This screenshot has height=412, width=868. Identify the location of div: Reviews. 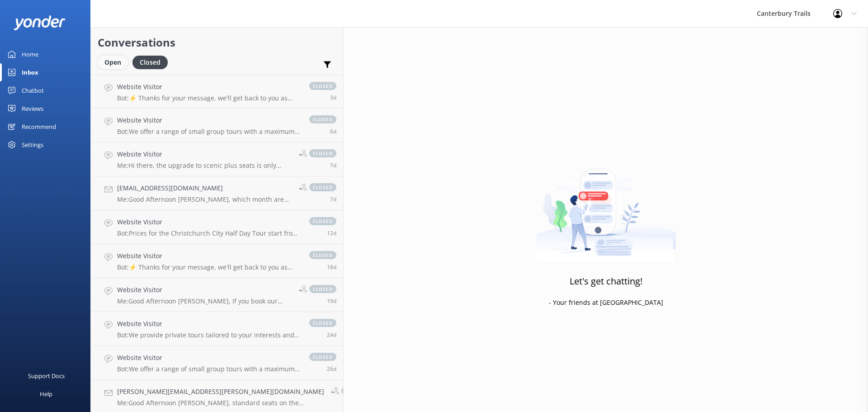
(32, 109).